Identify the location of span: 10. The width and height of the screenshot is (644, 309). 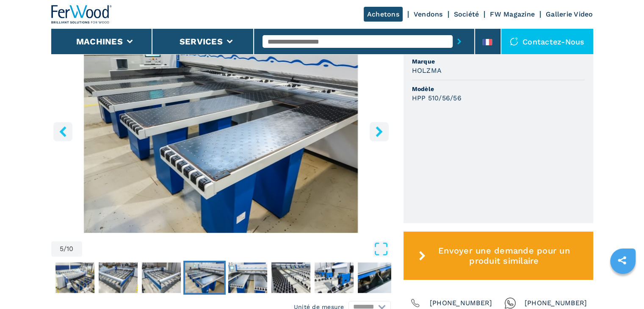
(70, 249).